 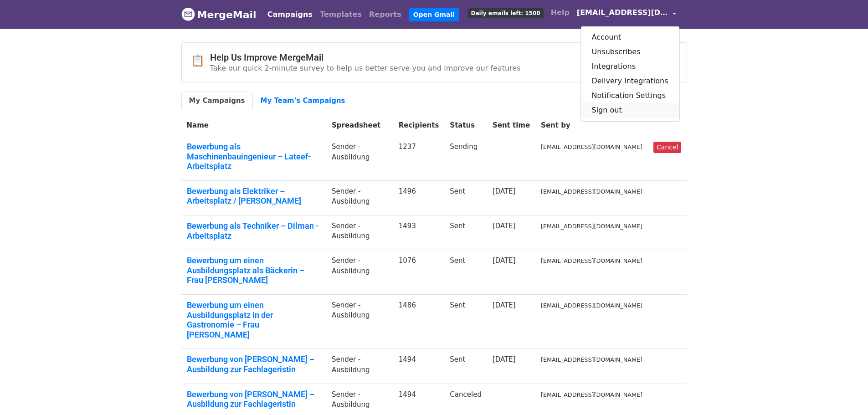 I want to click on th: Name, so click(x=254, y=125).